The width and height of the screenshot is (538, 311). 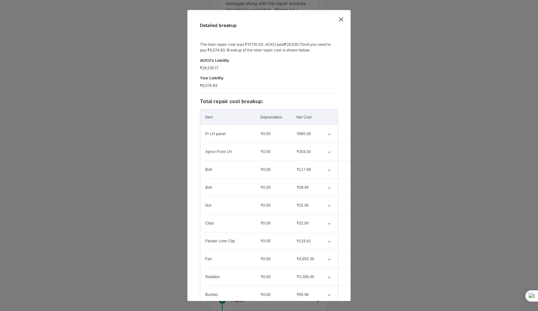 What do you see at coordinates (269, 68) in the screenshot?
I see `span: ₹28,535.17` at bounding box center [269, 68].